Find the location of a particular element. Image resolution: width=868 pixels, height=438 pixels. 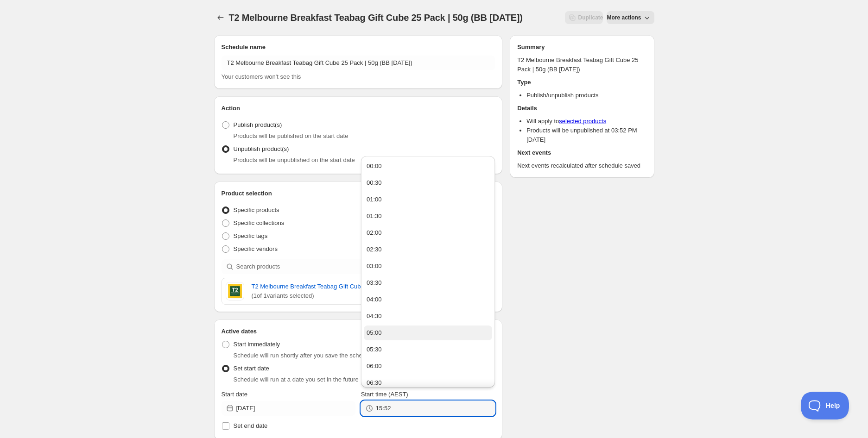

span: Start immediately is located at coordinates (257, 344).